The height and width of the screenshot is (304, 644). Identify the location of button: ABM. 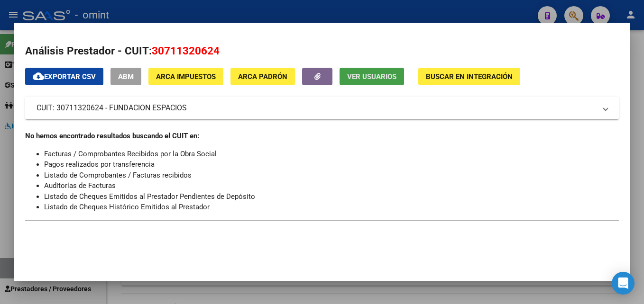
(126, 77).